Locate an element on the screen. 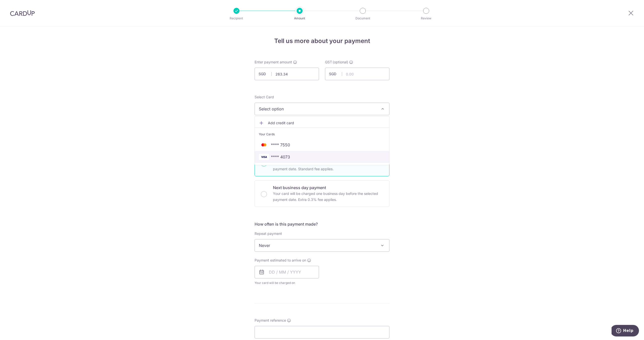 The width and height of the screenshot is (644, 340). img: CardUp is located at coordinates (22, 13).